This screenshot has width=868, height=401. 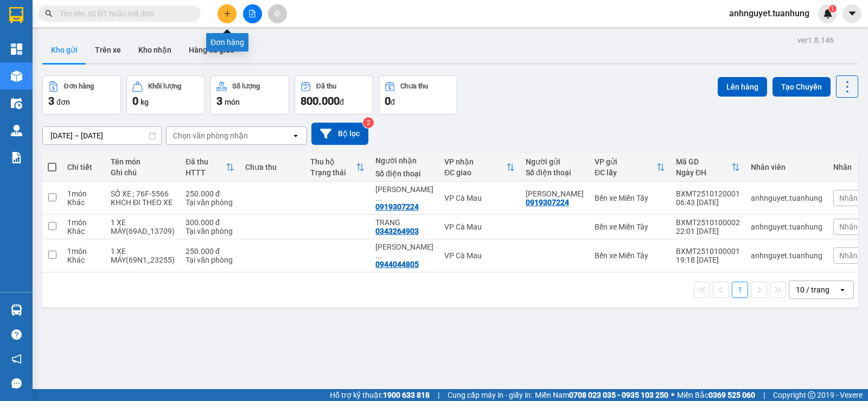 What do you see at coordinates (212, 50) in the screenshot?
I see `button: Hàng đã giao` at bounding box center [212, 50].